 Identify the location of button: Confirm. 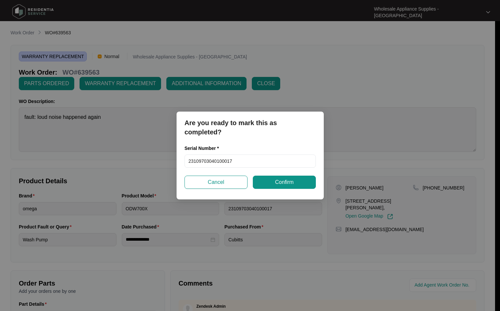
(284, 182).